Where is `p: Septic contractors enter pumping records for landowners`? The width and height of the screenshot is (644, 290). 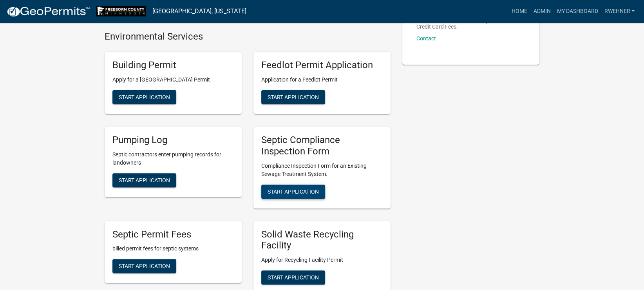 p: Septic contractors enter pumping records for landowners is located at coordinates (173, 158).